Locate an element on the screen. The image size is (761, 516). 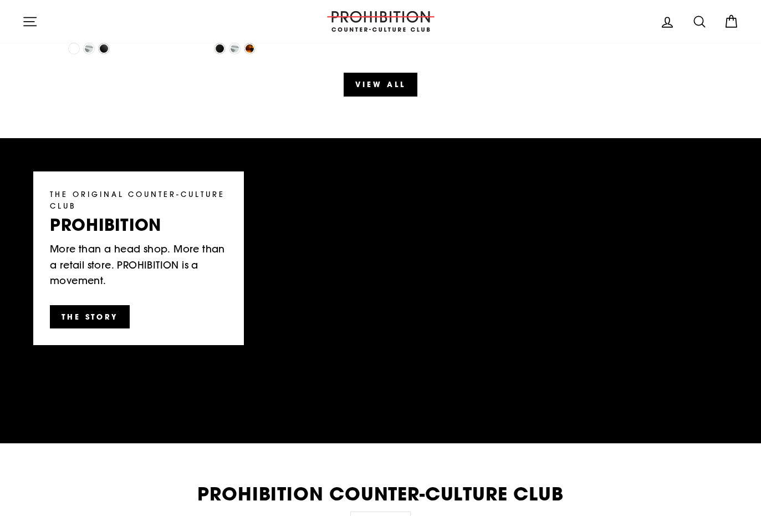
p: More than a head shop. More than a retail store. PROHIBITION is a movement. is located at coordinates (139, 264).